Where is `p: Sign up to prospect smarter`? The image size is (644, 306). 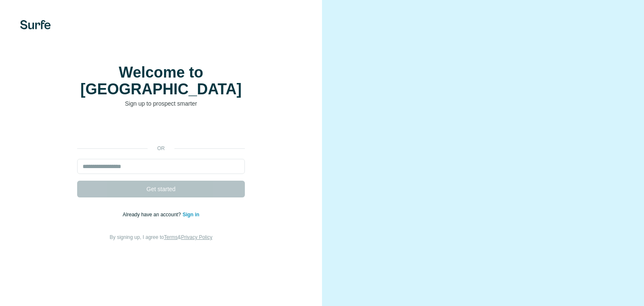 p: Sign up to prospect smarter is located at coordinates (161, 103).